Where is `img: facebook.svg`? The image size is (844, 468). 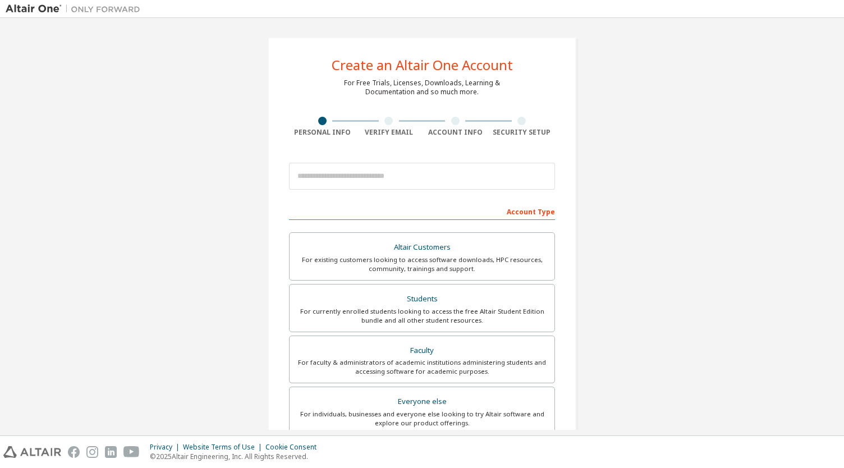
img: facebook.svg is located at coordinates (74, 452).